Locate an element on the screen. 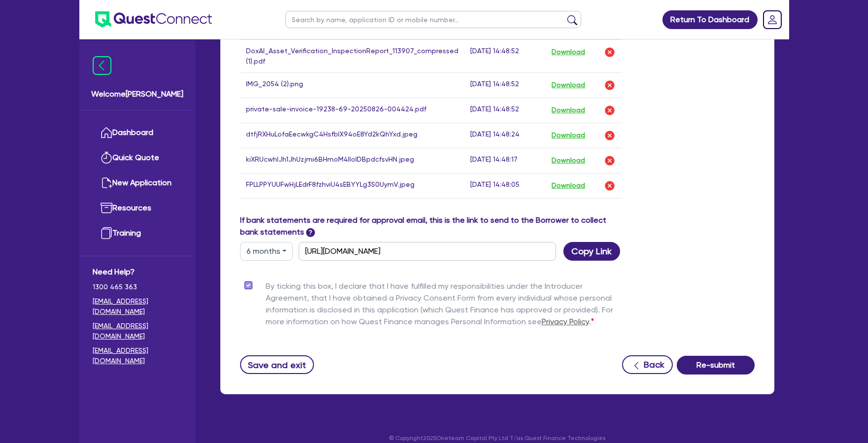  img: new-application is located at coordinates (106, 183).